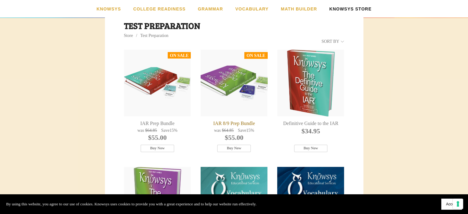 This screenshot has width=468, height=214. Describe the element at coordinates (458, 204) in the screenshot. I see `button: Your consent preferences for tracking technologies` at that location.